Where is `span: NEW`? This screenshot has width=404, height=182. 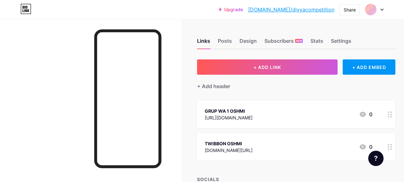
span: NEW is located at coordinates (299, 41).